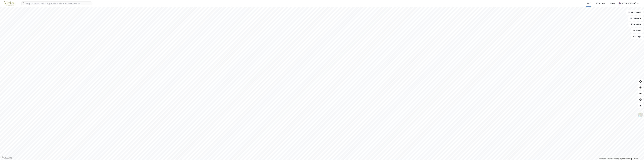 The height and width of the screenshot is (160, 644). I want to click on div: Bolig, so click(612, 3).